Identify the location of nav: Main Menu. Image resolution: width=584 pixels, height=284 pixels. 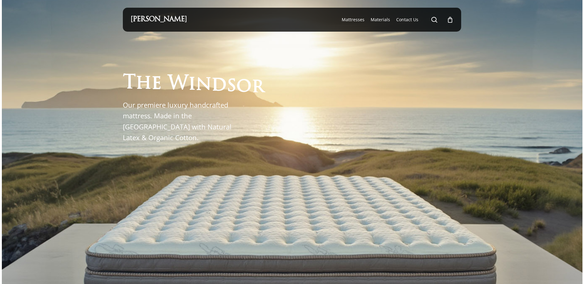
(396, 20).